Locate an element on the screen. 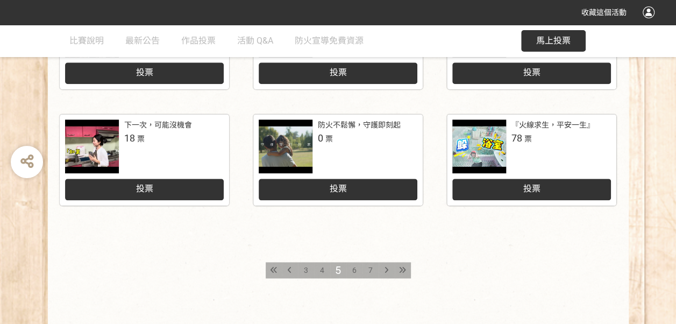 The height and width of the screenshot is (324, 676). span: 0 is located at coordinates (321, 138).